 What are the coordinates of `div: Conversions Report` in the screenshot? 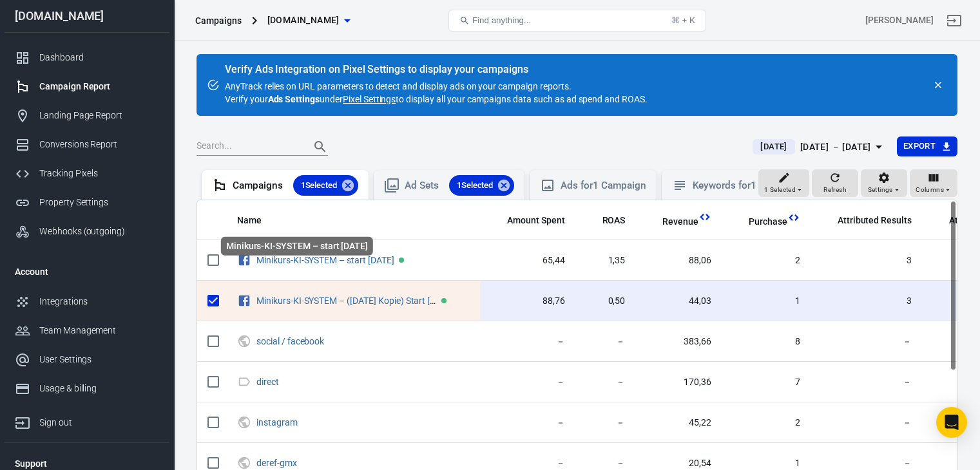 It's located at (99, 144).